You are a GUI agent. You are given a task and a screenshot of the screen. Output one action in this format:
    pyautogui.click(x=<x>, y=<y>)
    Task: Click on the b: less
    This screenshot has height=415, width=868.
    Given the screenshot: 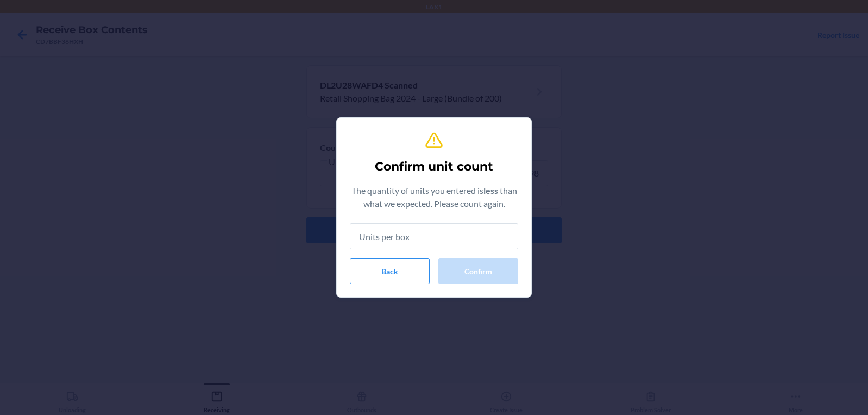 What is the action you would take?
    pyautogui.click(x=492, y=190)
    